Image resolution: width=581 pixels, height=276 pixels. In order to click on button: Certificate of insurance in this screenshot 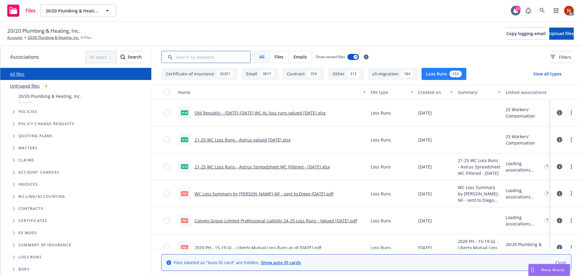, I will do `click(199, 74)`.